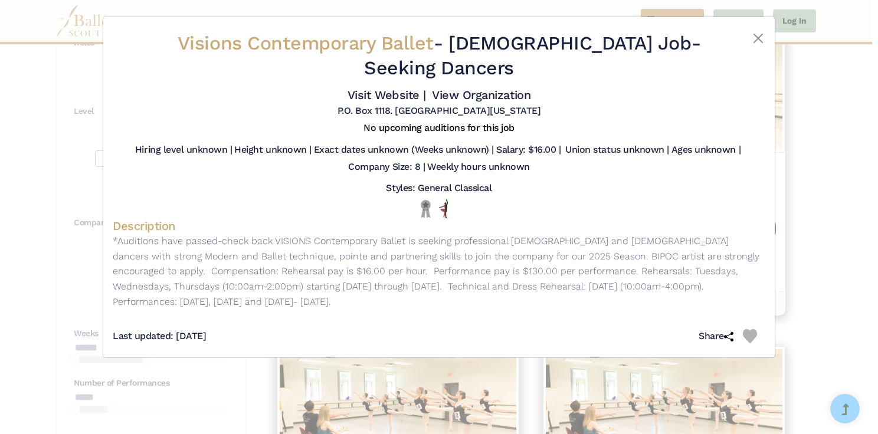  Describe the element at coordinates (272, 150) in the screenshot. I see `h5: Height unknown |` at that location.